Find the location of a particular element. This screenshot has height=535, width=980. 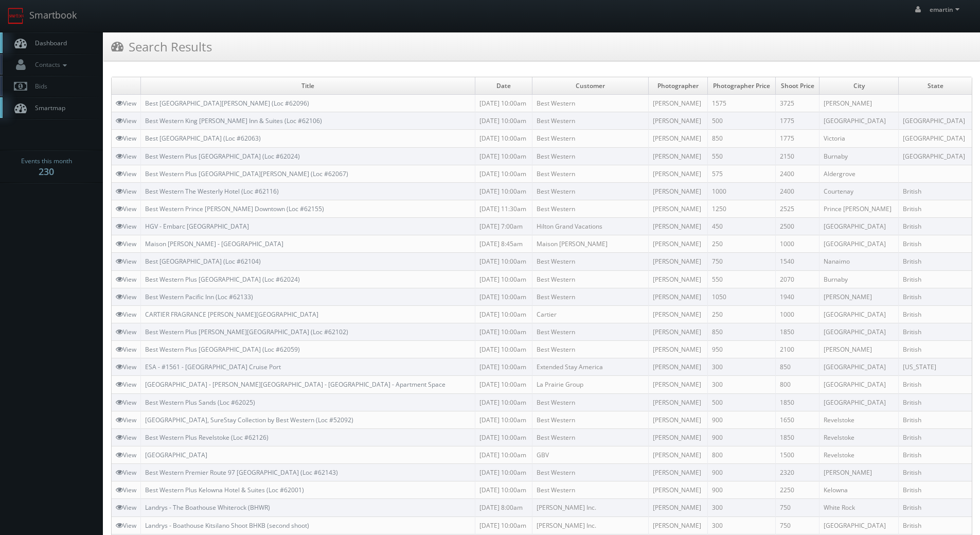

a: Best Western The Westerly Hotel (Loc #62116) is located at coordinates (212, 191).